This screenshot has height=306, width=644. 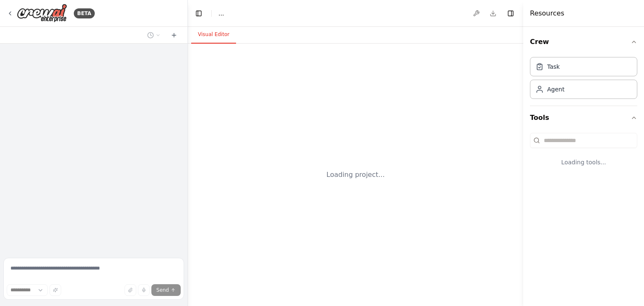 What do you see at coordinates (163, 290) in the screenshot?
I see `span: Send` at bounding box center [163, 290].